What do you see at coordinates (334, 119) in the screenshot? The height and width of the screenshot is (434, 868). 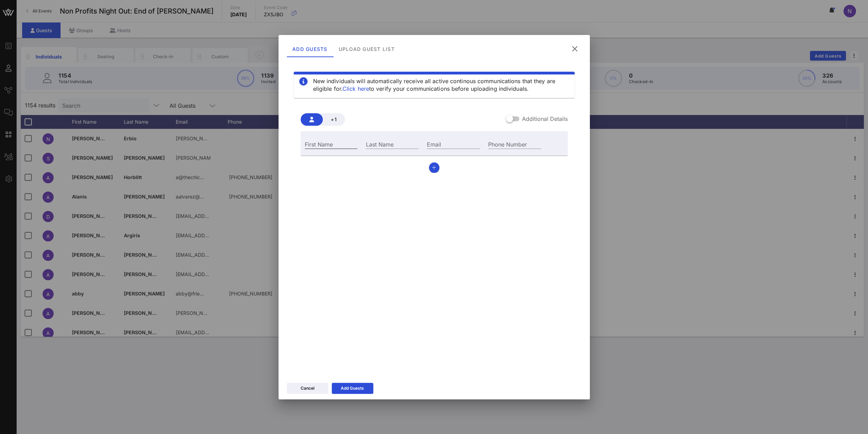 I see `button: +1` at bounding box center [334, 119].